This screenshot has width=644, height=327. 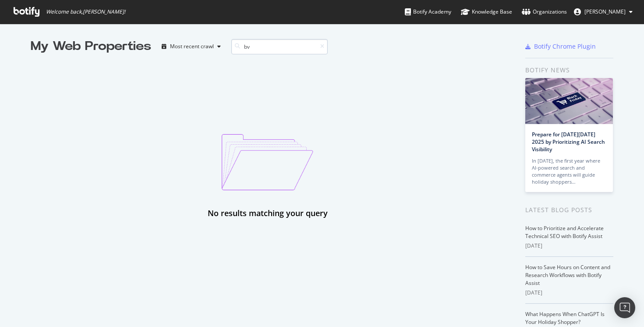 What do you see at coordinates (268, 213) in the screenshot?
I see `div: No results matching your query` at bounding box center [268, 213].